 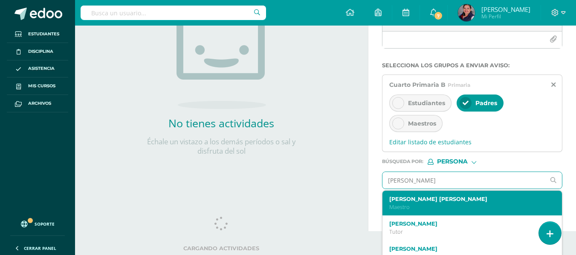 What do you see at coordinates (452, 161) in the screenshot?
I see `span: Persona` at bounding box center [452, 161].